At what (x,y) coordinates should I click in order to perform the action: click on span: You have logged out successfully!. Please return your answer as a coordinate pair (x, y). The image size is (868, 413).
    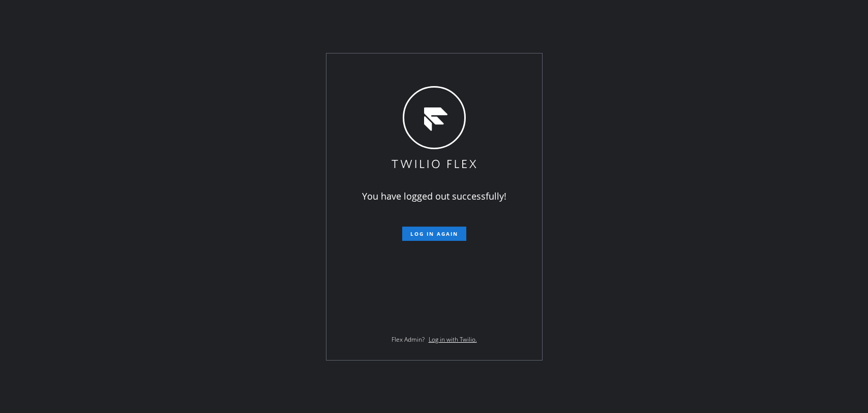
    Looking at the image, I should click on (435, 196).